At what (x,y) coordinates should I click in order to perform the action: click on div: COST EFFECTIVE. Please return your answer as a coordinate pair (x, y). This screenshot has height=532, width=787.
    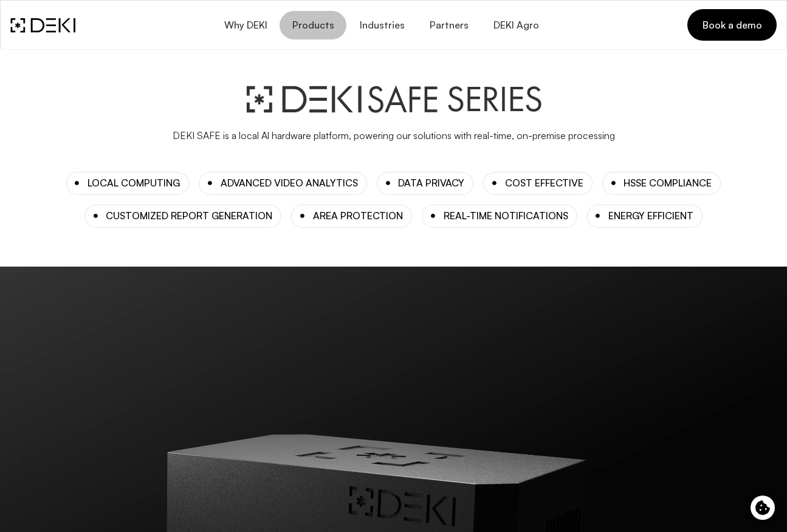
    Looking at the image, I should click on (544, 183).